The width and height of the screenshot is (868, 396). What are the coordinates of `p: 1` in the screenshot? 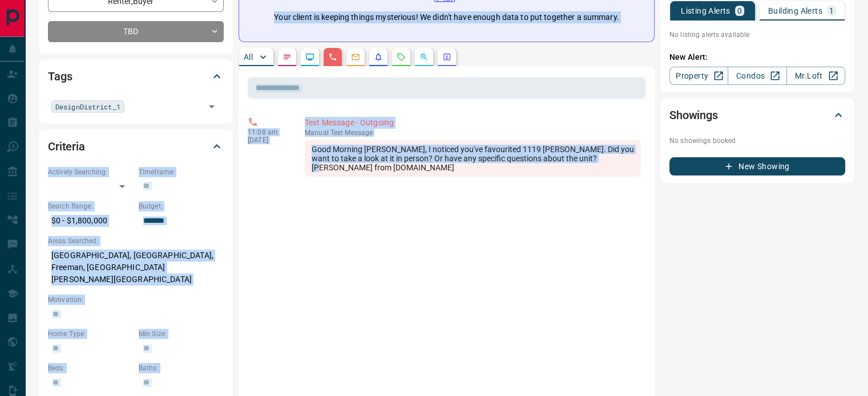 It's located at (831, 11).